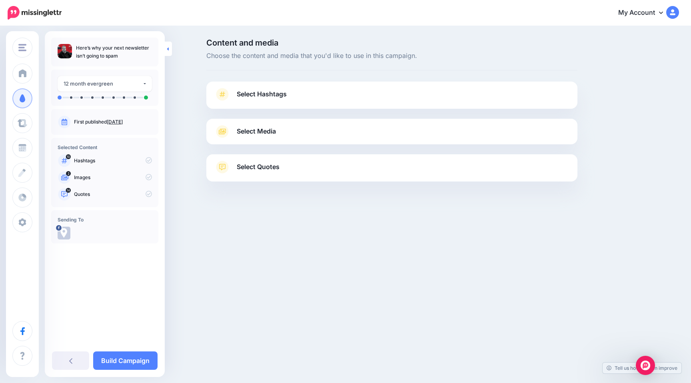 This screenshot has height=383, width=691. I want to click on img: Missinglettr, so click(34, 13).